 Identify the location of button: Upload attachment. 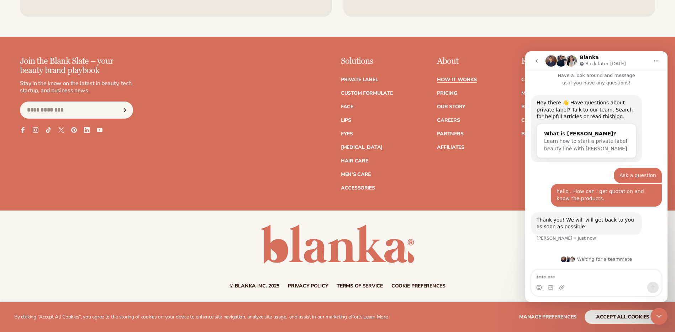
(37, 236).